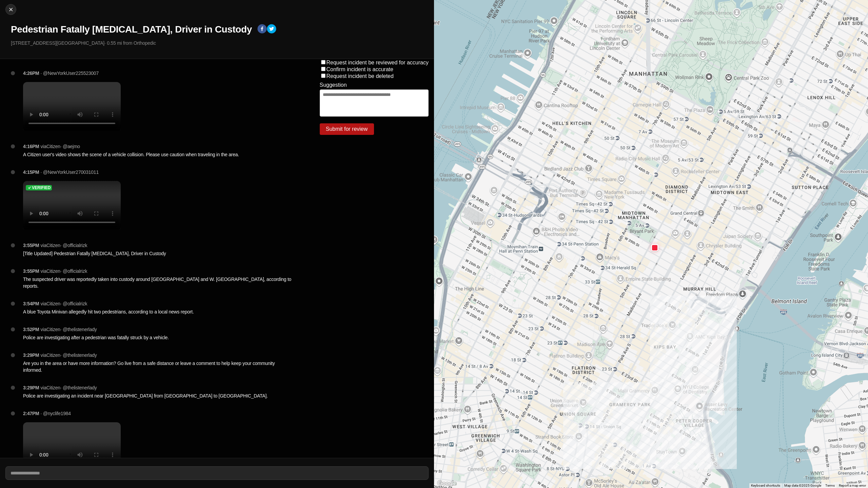 Image resolution: width=868 pixels, height=488 pixels. What do you see at coordinates (803, 485) in the screenshot?
I see `span: Map data ©2025 Google` at bounding box center [803, 485].